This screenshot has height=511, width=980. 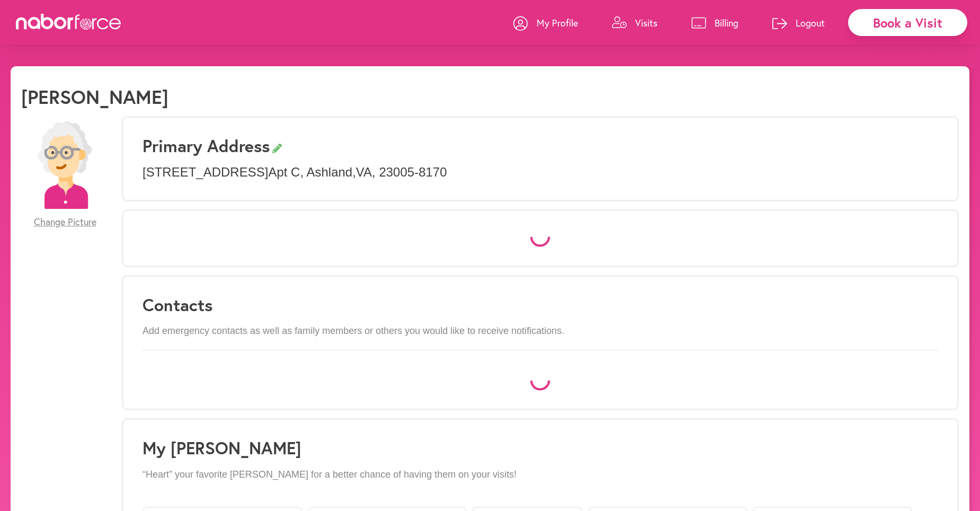 What do you see at coordinates (635, 23) in the screenshot?
I see `a: Visits` at bounding box center [635, 23].